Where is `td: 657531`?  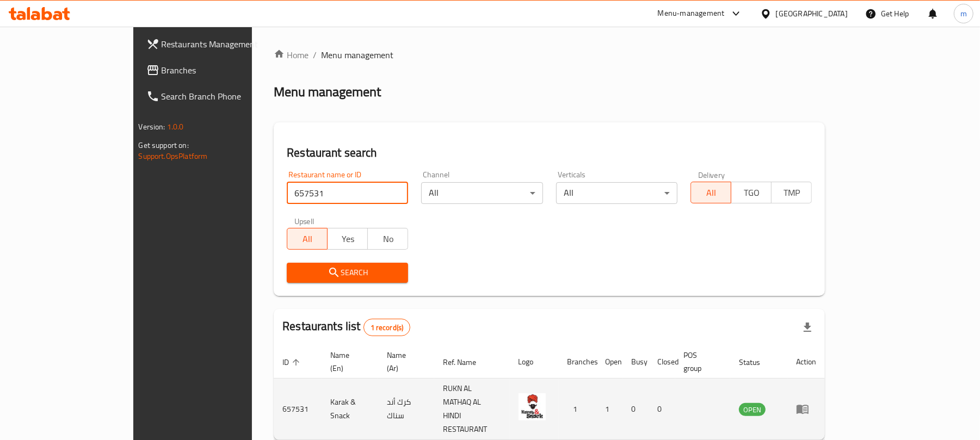
td: 657531 is located at coordinates (298, 409).